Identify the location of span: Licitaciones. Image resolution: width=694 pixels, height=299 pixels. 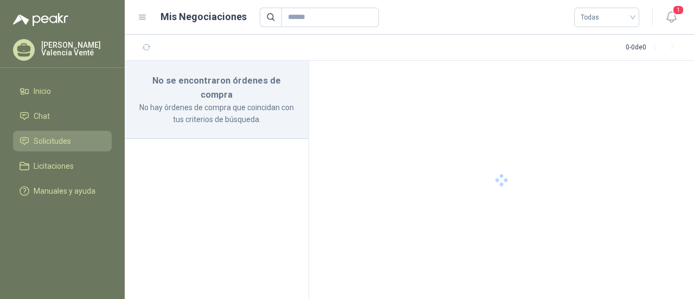
(54, 166).